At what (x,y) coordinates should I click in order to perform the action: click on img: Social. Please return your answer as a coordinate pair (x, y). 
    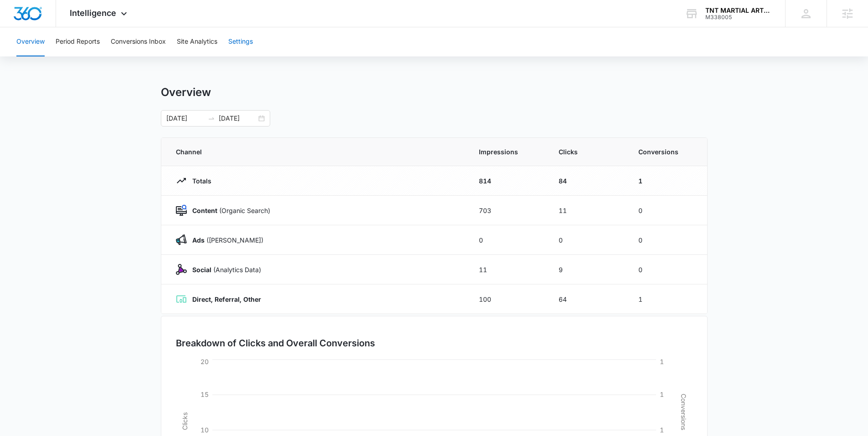
    Looking at the image, I should click on (182, 270).